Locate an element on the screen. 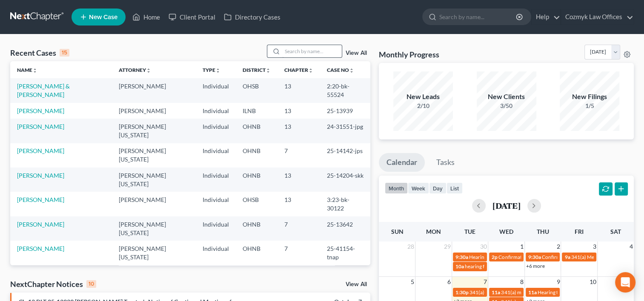 This screenshot has height=301, width=644. a: Help is located at coordinates (546, 17).